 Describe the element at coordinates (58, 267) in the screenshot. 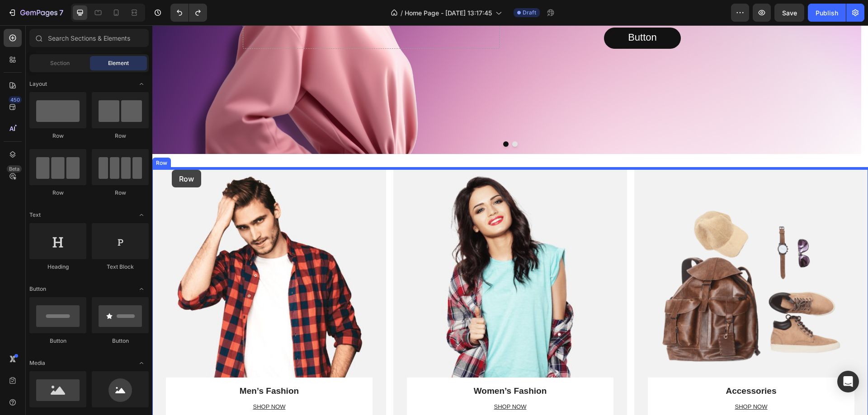

I see `div: Heading` at that location.